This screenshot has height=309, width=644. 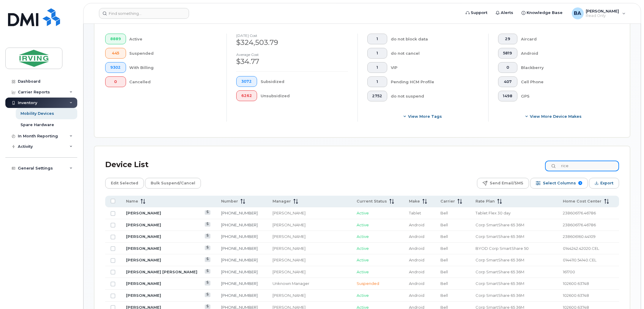 What do you see at coordinates (435, 96) in the screenshot?
I see `div: do not suspend` at bounding box center [435, 96].